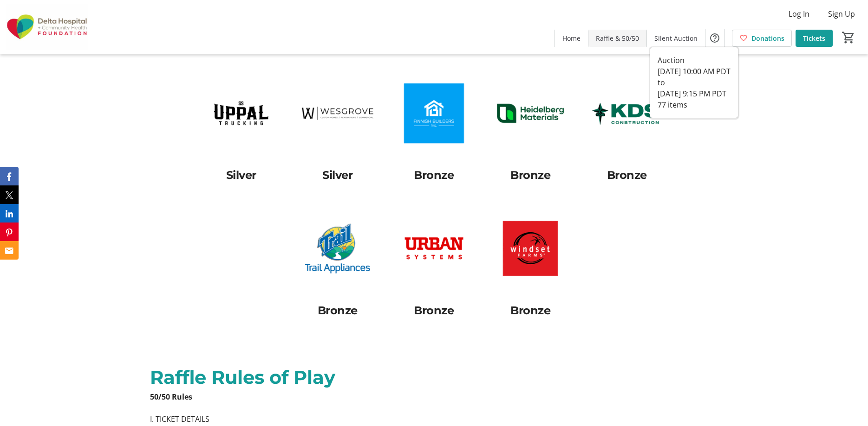 This screenshot has height=426, width=868. Describe the element at coordinates (799, 14) in the screenshot. I see `button: Log In` at that location.